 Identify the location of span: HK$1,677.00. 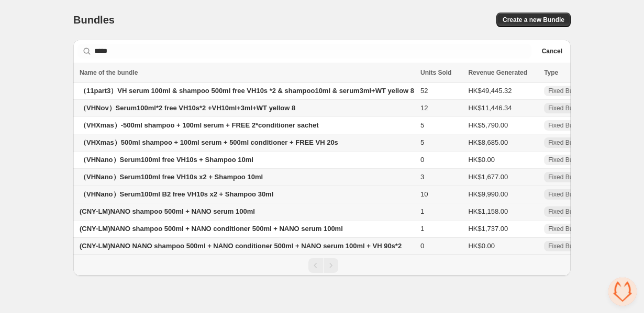
(488, 177).